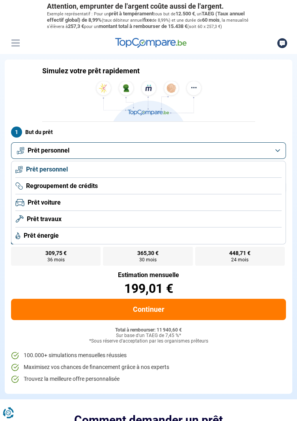 This screenshot has height=421, width=297. I want to click on img: TopCompare.be, so click(149, 101).